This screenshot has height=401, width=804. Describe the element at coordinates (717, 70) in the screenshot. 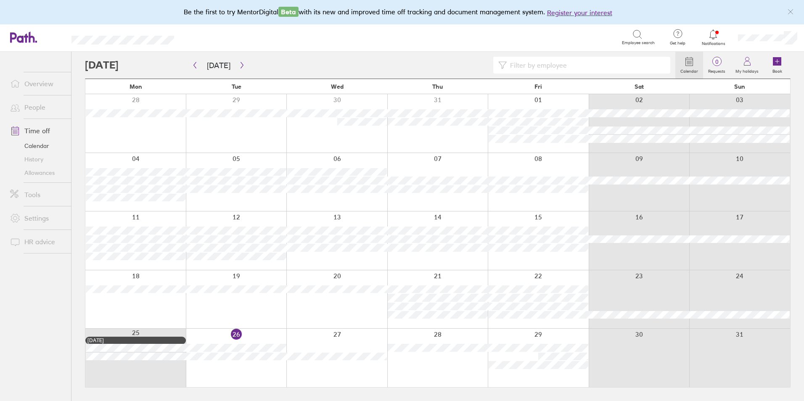

I see `label: Requests` at that location.